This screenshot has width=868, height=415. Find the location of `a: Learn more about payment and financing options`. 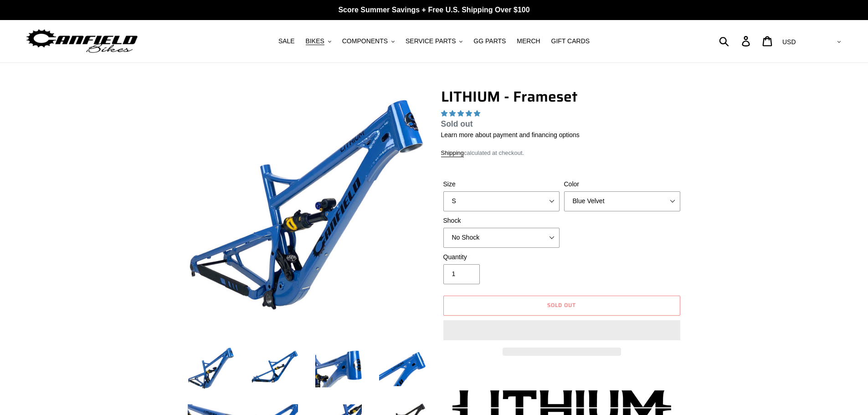

a: Learn more about payment and financing options is located at coordinates (510, 134).